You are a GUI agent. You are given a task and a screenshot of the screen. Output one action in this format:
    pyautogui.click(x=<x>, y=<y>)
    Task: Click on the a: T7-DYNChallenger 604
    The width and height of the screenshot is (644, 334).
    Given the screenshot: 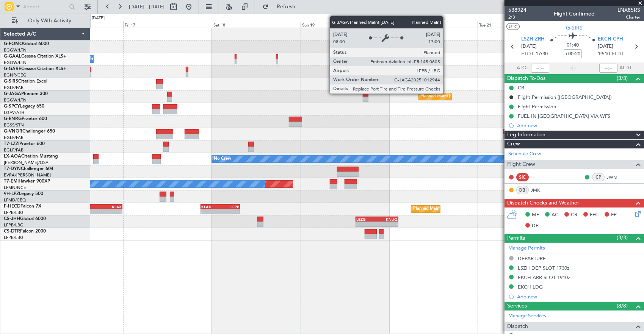 What is the action you would take?
    pyautogui.click(x=29, y=169)
    